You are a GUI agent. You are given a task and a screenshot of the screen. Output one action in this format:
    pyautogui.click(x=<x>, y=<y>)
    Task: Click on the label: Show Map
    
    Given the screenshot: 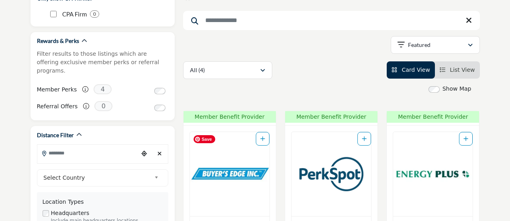 What is the action you would take?
    pyautogui.click(x=457, y=89)
    